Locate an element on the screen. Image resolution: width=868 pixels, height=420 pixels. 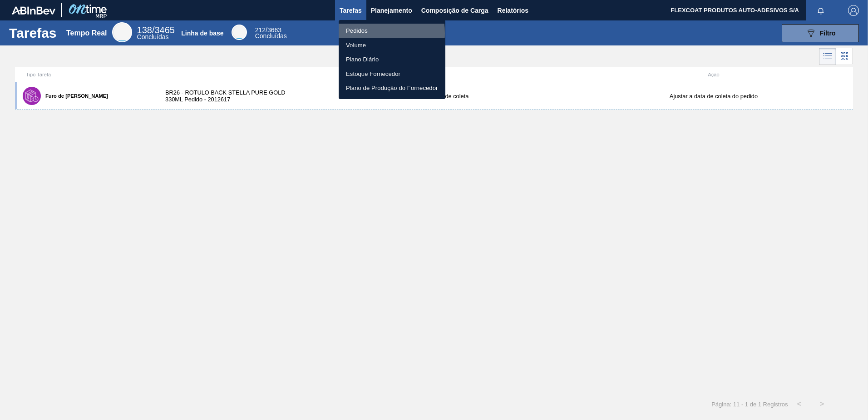
a: Plano de Produção do Fornecedor is located at coordinates (392, 88).